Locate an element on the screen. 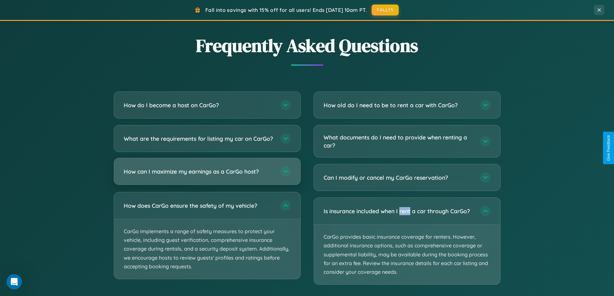 The height and width of the screenshot is (296, 614). h3: What are the requirements for listing my car on CarGo? is located at coordinates (199, 139).